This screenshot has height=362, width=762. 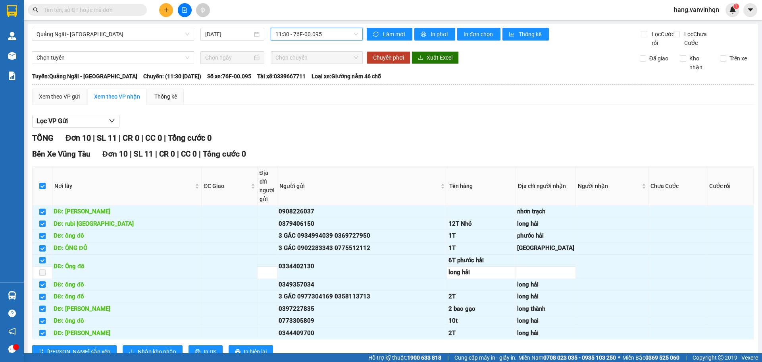 What do you see at coordinates (127, 266) in the screenshot?
I see `div: DĐ: Ông đô` at bounding box center [127, 266].